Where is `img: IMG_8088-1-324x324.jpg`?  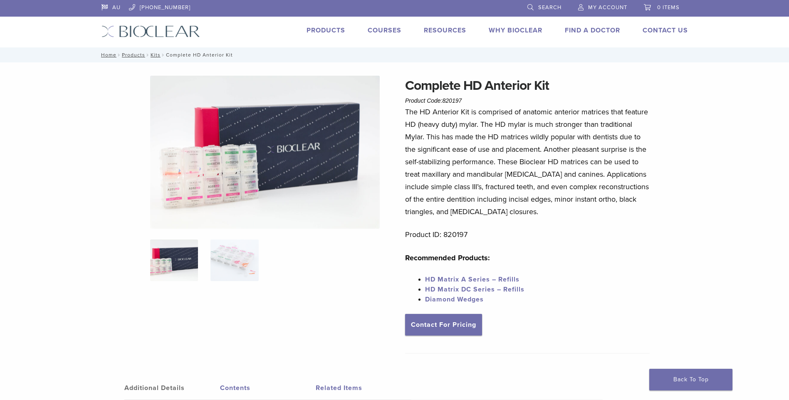 img: IMG_8088-1-324x324.jpg is located at coordinates (174, 260).